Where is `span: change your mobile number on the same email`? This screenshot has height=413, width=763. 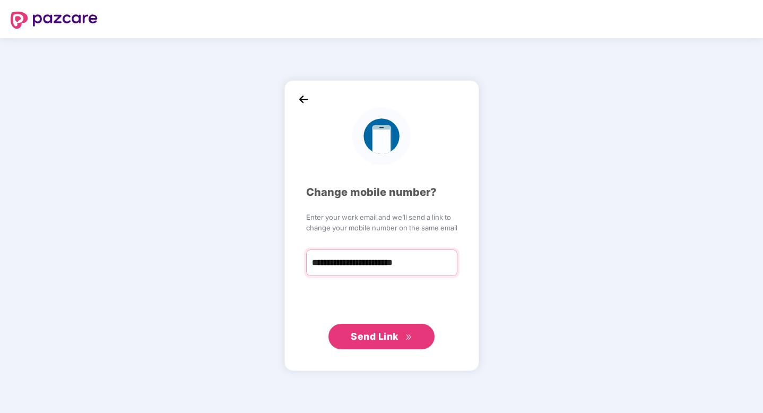
span: change your mobile number on the same email is located at coordinates (382, 228).